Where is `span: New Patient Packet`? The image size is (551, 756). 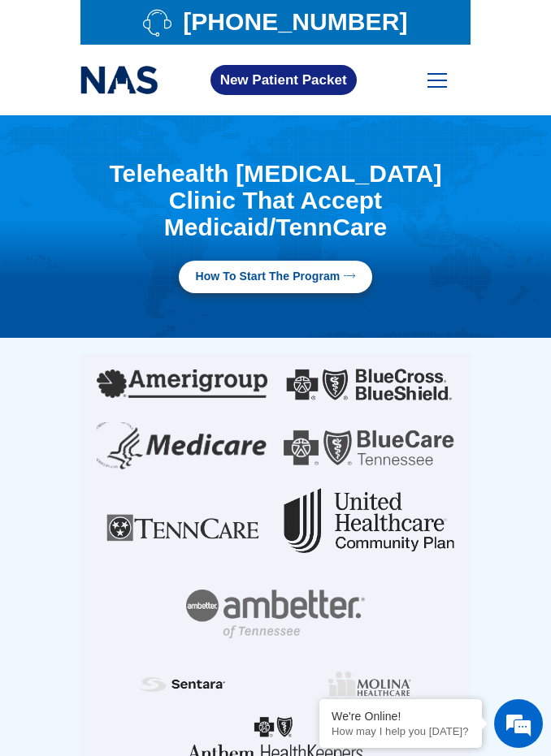 span: New Patient Packet is located at coordinates (284, 79).